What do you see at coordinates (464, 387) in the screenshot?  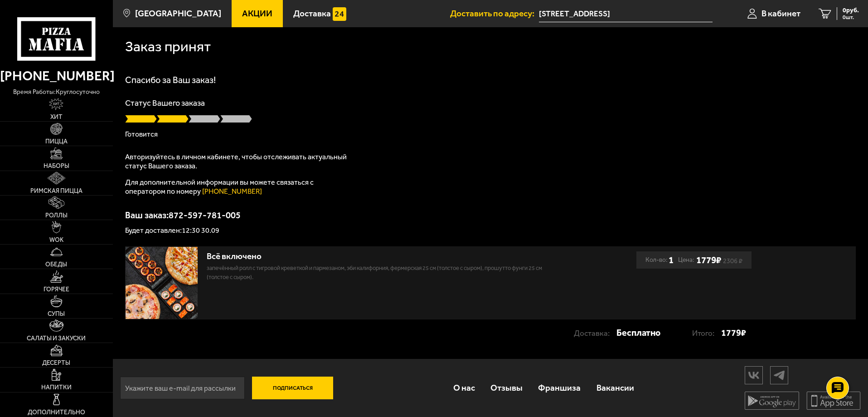 I see `a: О нас` at bounding box center [464, 387].